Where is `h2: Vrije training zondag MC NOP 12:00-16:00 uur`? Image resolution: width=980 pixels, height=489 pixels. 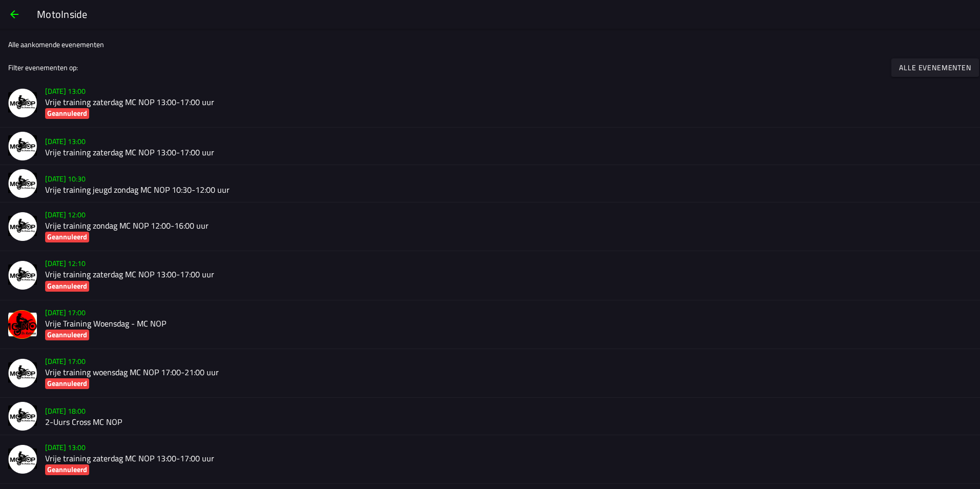
h2: Vrije training zondag MC NOP 12:00-16:00 uur is located at coordinates (509, 225).